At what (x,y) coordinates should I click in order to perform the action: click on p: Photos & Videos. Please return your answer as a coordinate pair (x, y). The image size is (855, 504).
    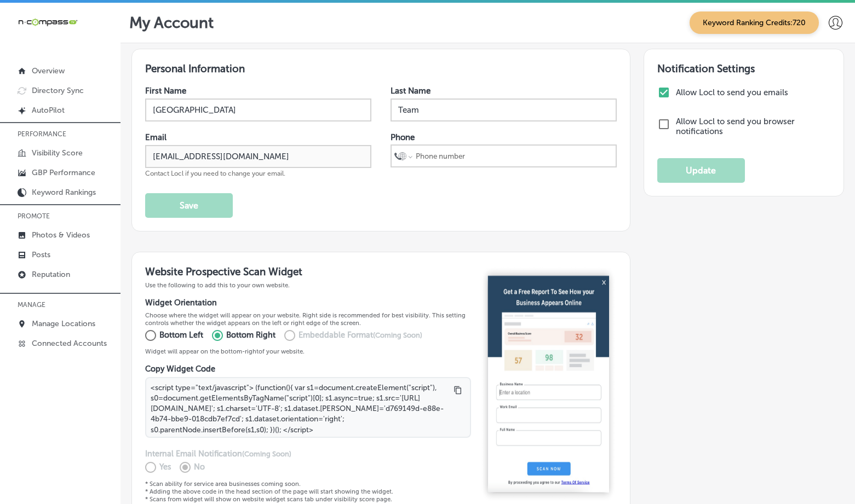
    Looking at the image, I should click on (60, 234).